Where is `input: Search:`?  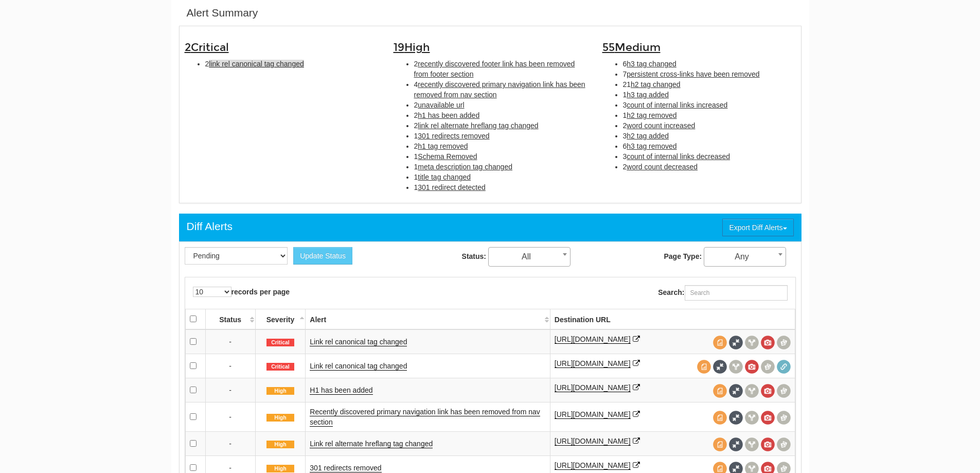
input: Search: is located at coordinates (736, 293).